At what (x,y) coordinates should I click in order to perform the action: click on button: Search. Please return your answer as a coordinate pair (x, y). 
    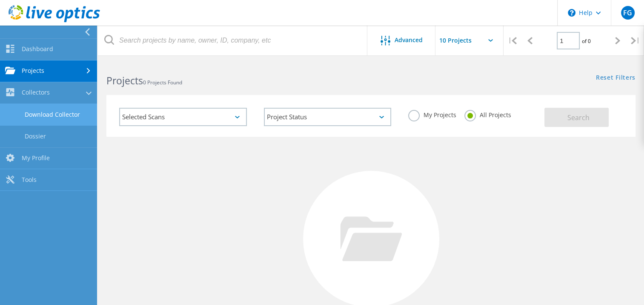
    Looking at the image, I should click on (576, 117).